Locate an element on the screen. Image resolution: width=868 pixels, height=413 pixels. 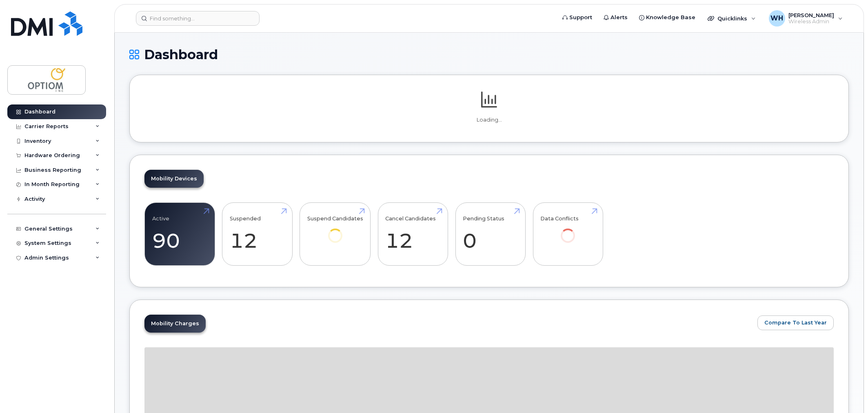
button: Compare To Last Year is located at coordinates (795, 322).